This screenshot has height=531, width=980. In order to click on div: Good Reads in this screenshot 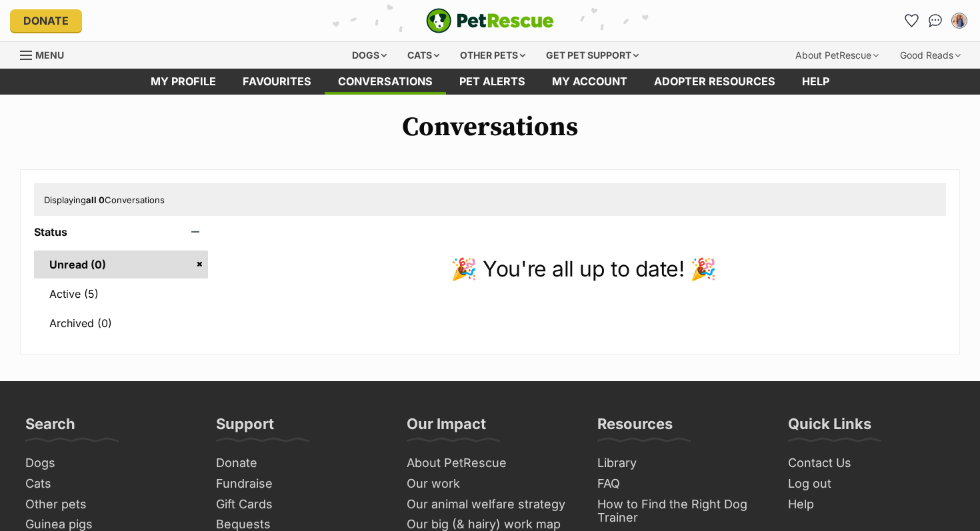, I will do `click(930, 55)`.